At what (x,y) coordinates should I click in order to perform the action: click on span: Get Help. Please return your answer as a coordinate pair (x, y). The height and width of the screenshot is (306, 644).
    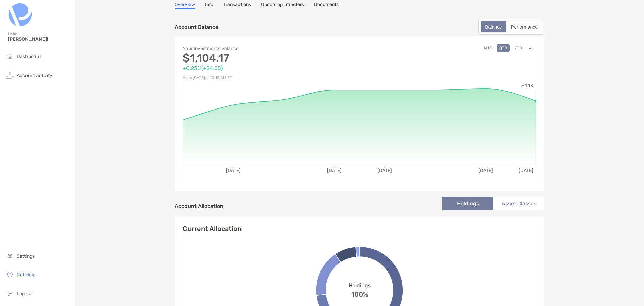
    Looking at the image, I should click on (26, 274).